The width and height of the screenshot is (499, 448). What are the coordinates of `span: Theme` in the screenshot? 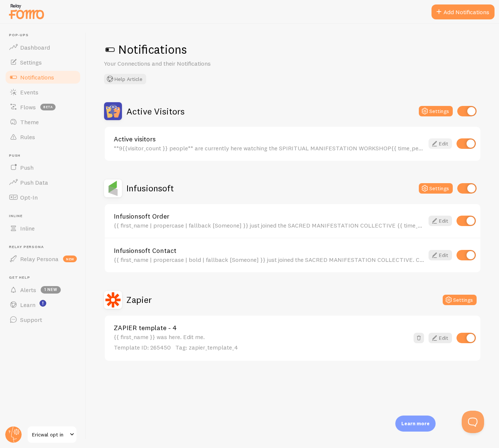 It's located at (30, 122).